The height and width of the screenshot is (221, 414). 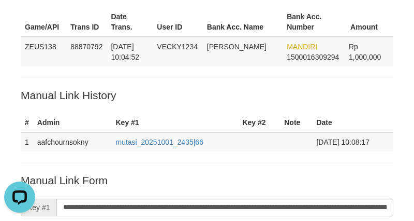 What do you see at coordinates (177, 47) in the screenshot?
I see `span: VECKY1234` at bounding box center [177, 47].